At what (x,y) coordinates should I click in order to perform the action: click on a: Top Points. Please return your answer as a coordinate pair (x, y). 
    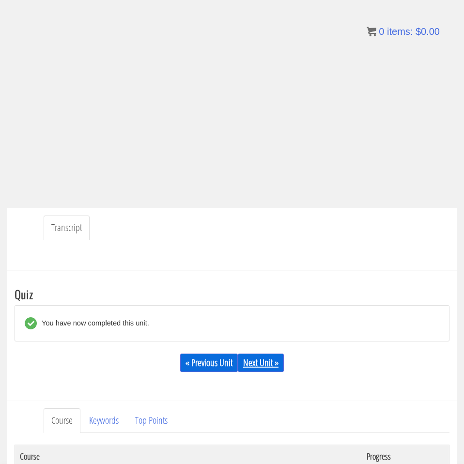
    Looking at the image, I should click on (151, 420).